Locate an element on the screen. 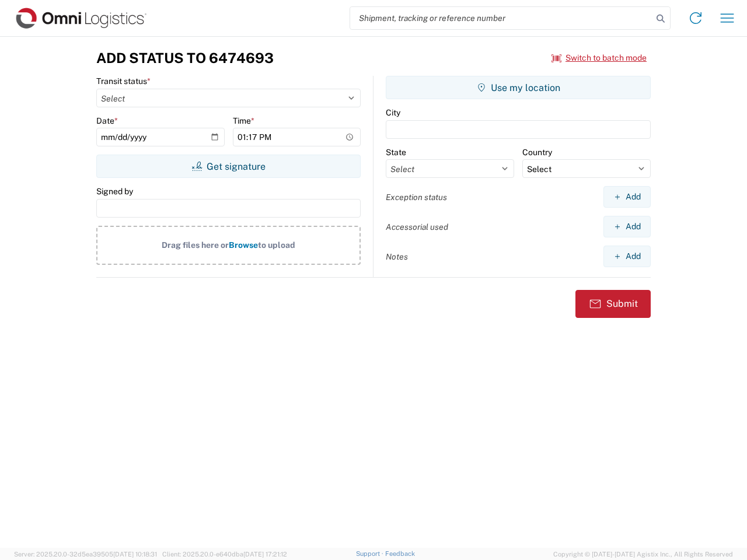 The image size is (747, 560). button: Get signature is located at coordinates (229, 166).